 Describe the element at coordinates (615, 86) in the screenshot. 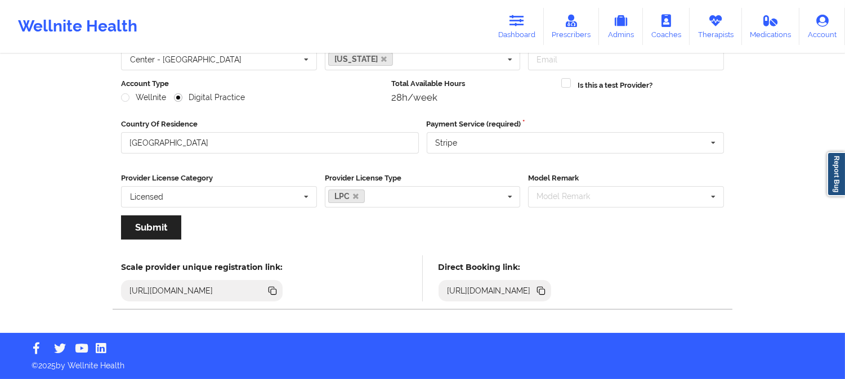

I see `label: Is this a test Provider?` at that location.